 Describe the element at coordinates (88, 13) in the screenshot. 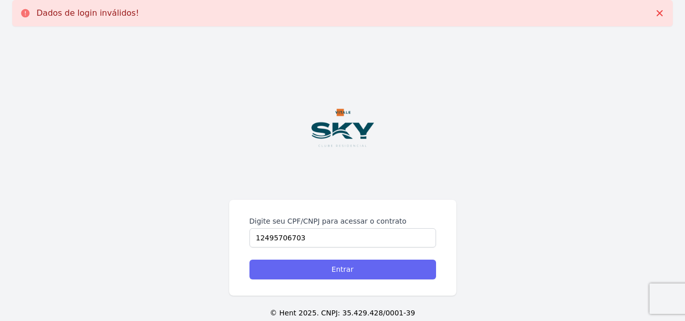

I see `p: Dados de login inválidos!` at that location.